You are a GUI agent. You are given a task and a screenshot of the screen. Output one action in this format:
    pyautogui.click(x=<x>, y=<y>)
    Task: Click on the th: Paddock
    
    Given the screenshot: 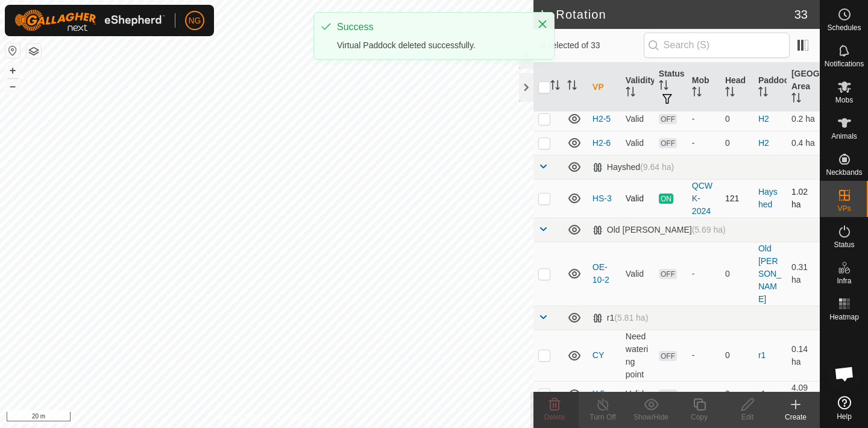 What is the action you would take?
    pyautogui.click(x=770, y=87)
    